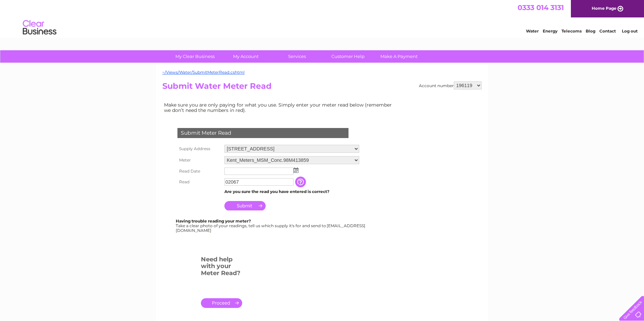 This screenshot has width=644, height=321. Describe the element at coordinates (245, 206) in the screenshot. I see `input: Submit` at that location.